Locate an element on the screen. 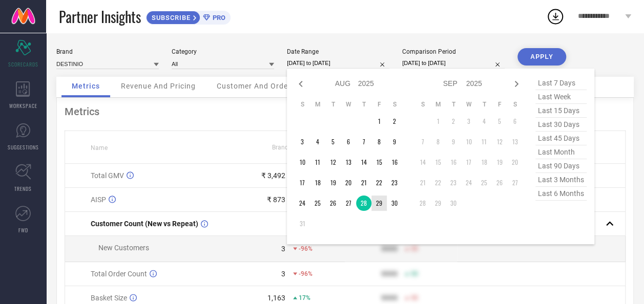 This screenshot has width=644, height=304. span: last 7 days is located at coordinates (561, 83).